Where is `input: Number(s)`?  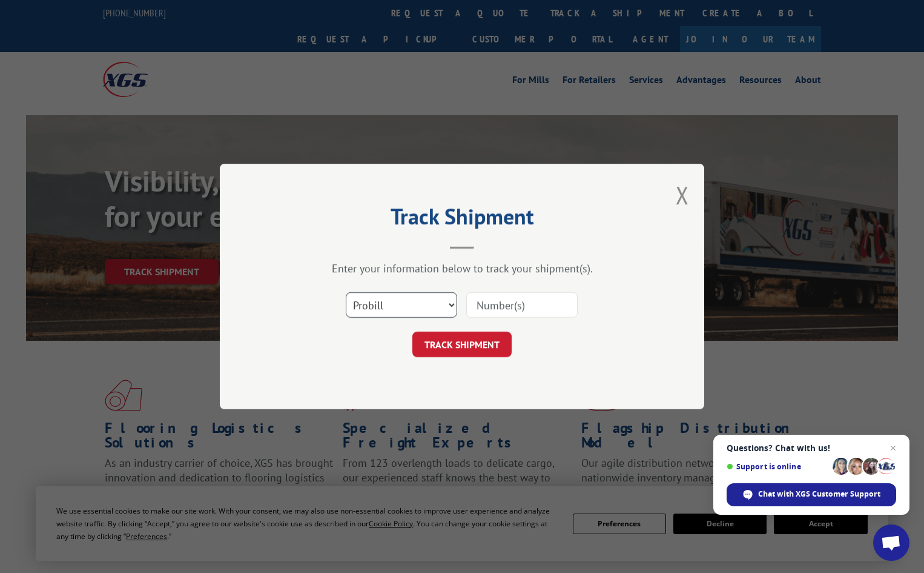
input: Number(s) is located at coordinates (522, 305).